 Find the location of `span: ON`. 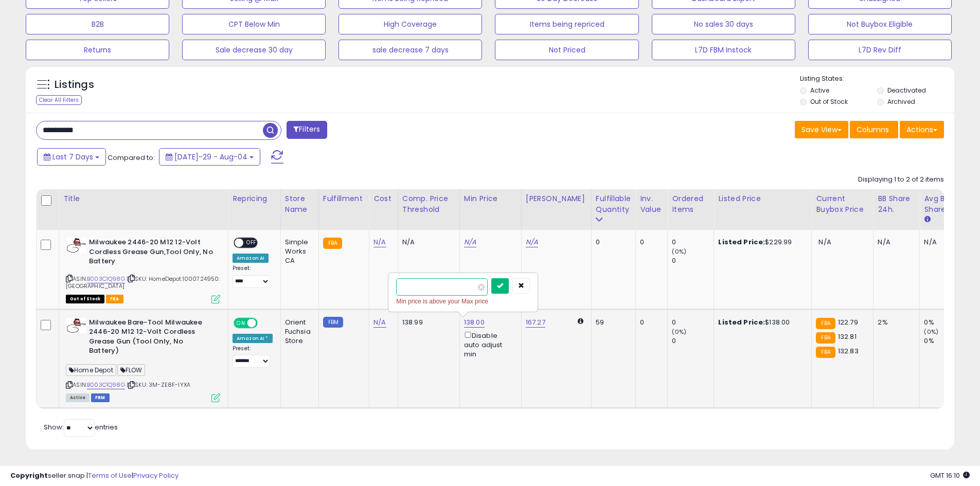

span: ON is located at coordinates (241, 322).